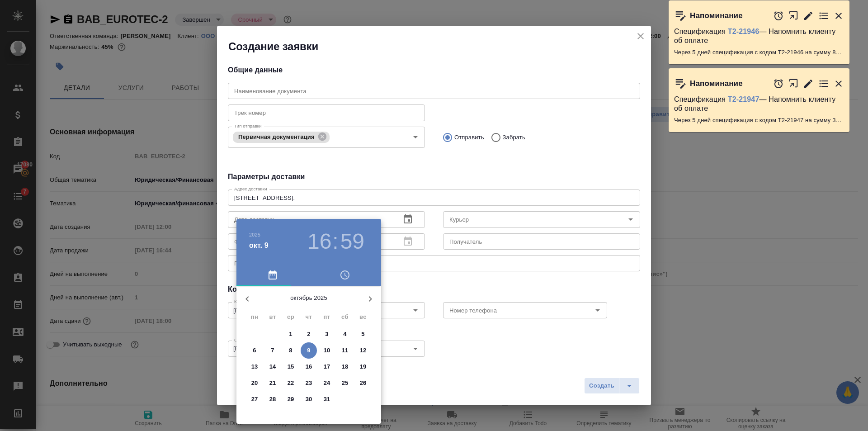 The width and height of the screenshot is (868, 431). Describe the element at coordinates (254, 351) in the screenshot. I see `button: 6` at that location.